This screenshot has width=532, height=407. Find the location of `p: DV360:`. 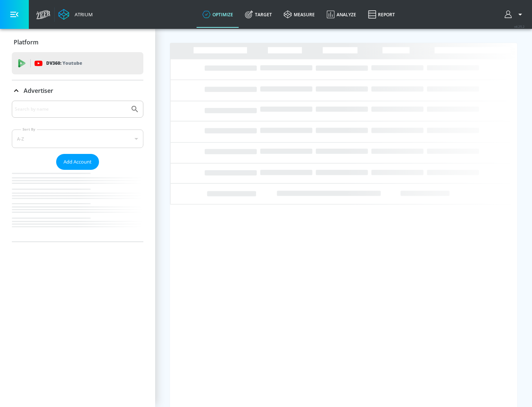

p: DV360: is located at coordinates (64, 63).